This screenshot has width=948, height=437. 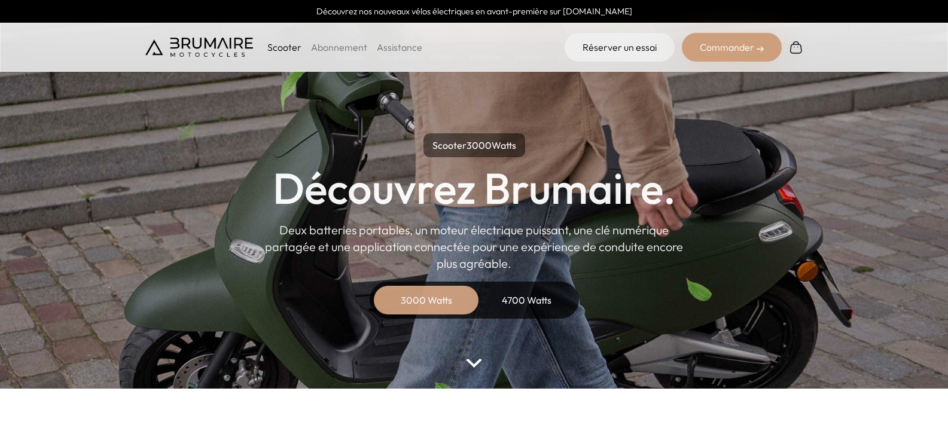 I want to click on span: 3000, so click(x=479, y=145).